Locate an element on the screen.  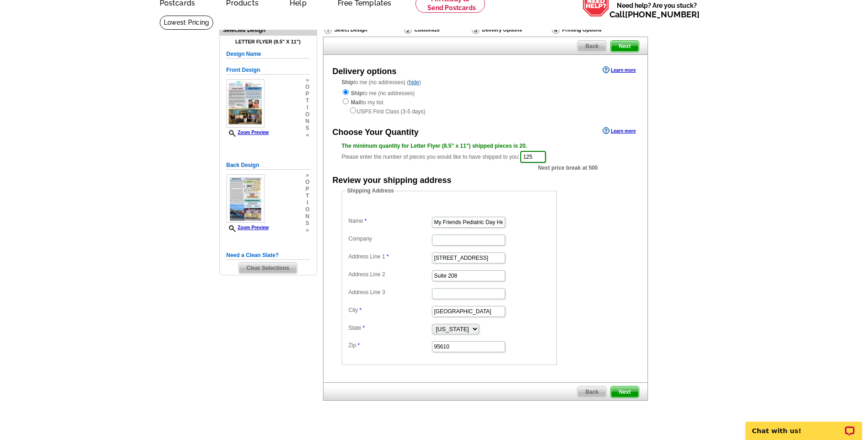
div: to me (no addresses) ( ) is located at coordinates (486, 97).